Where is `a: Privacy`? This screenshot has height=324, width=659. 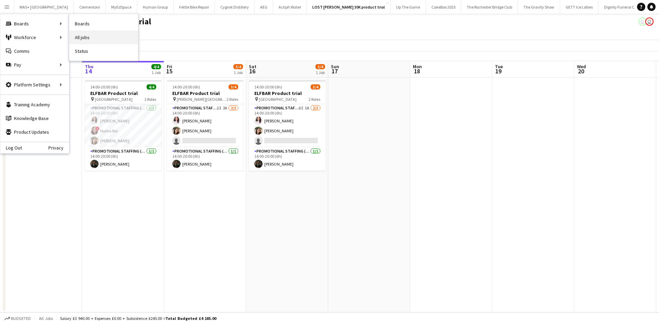 a: Privacy is located at coordinates (59, 148).